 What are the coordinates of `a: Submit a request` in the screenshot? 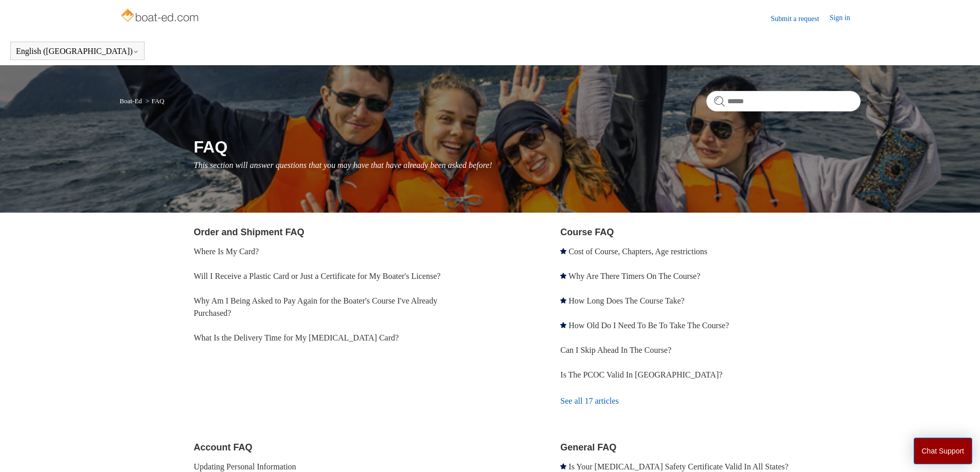 It's located at (800, 18).